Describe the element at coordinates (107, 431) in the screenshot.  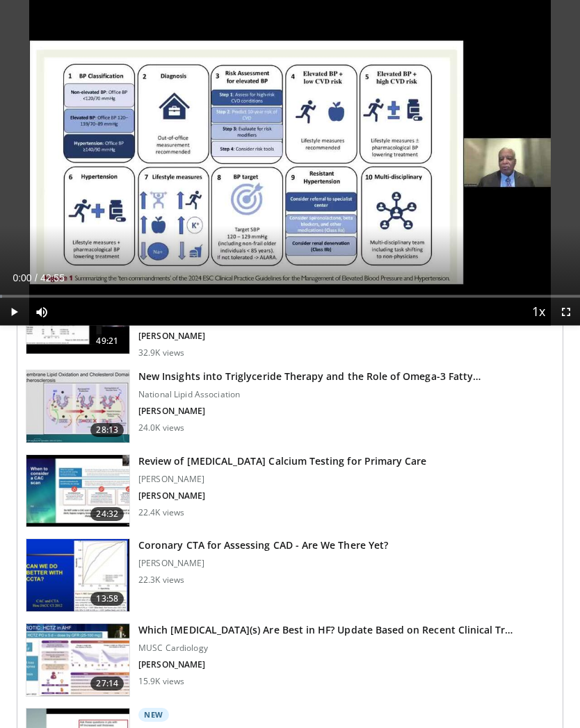
I see `span: 28:13` at that location.